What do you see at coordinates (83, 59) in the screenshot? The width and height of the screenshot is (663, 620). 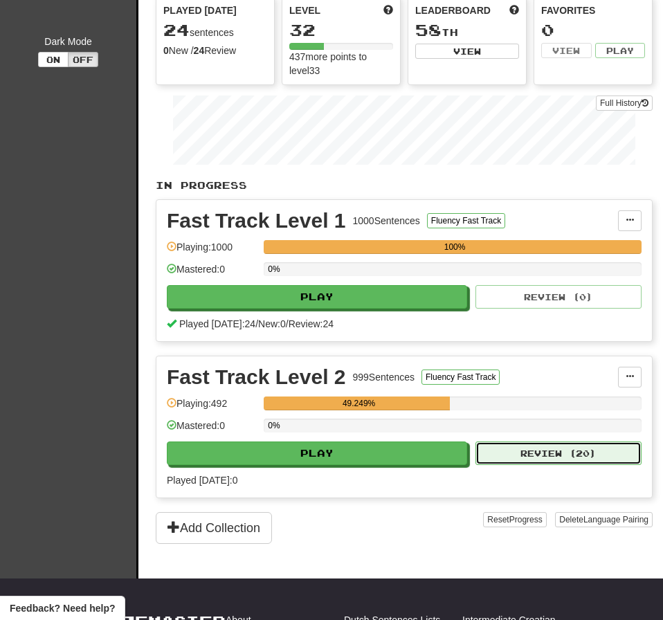 I see `button: Off` at bounding box center [83, 59].